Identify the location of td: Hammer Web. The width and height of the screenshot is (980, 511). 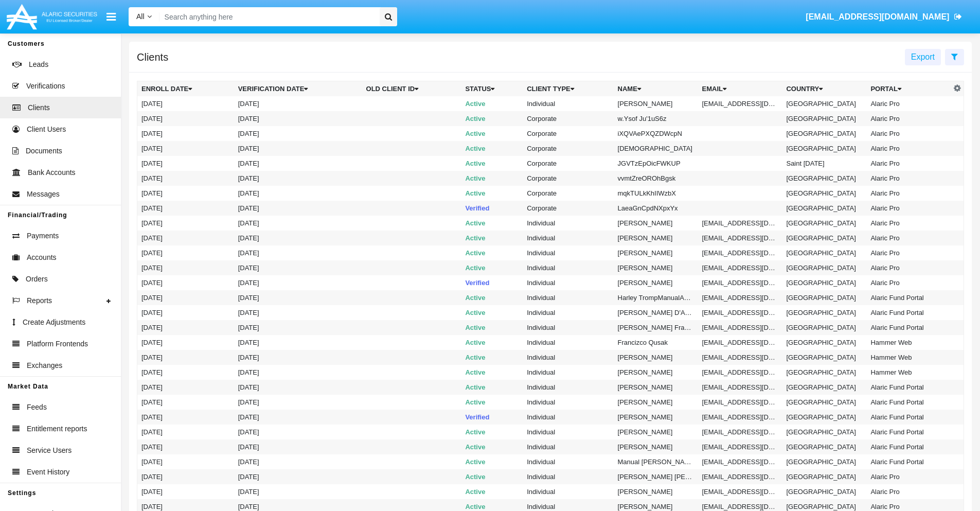
(908, 357).